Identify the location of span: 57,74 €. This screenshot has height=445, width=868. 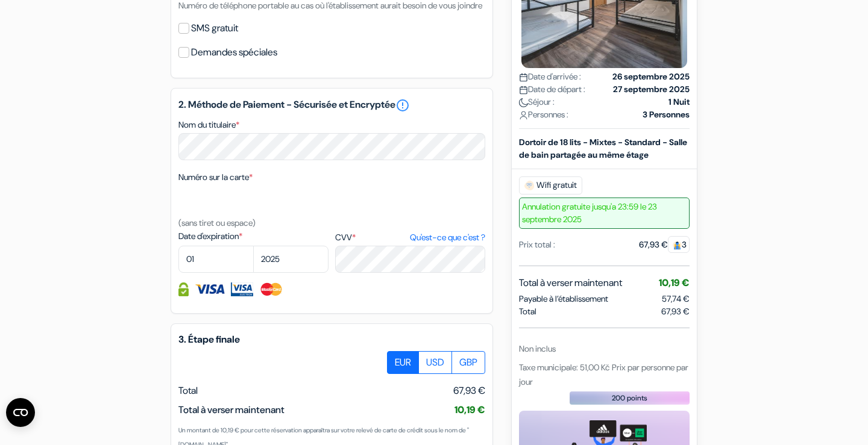
(675, 299).